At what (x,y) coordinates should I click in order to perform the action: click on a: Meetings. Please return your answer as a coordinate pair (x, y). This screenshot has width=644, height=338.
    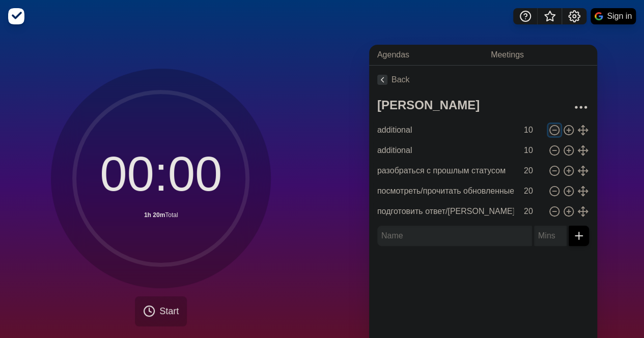
    Looking at the image, I should click on (540, 55).